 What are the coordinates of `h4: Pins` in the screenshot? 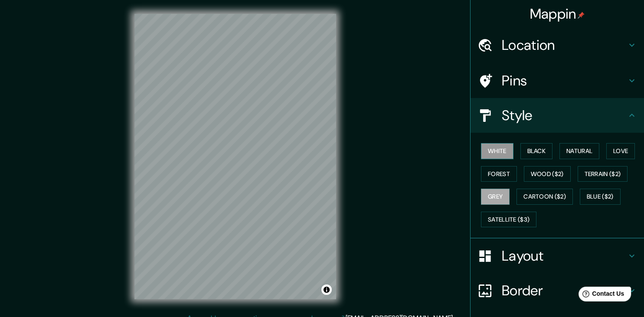 It's located at (564, 81).